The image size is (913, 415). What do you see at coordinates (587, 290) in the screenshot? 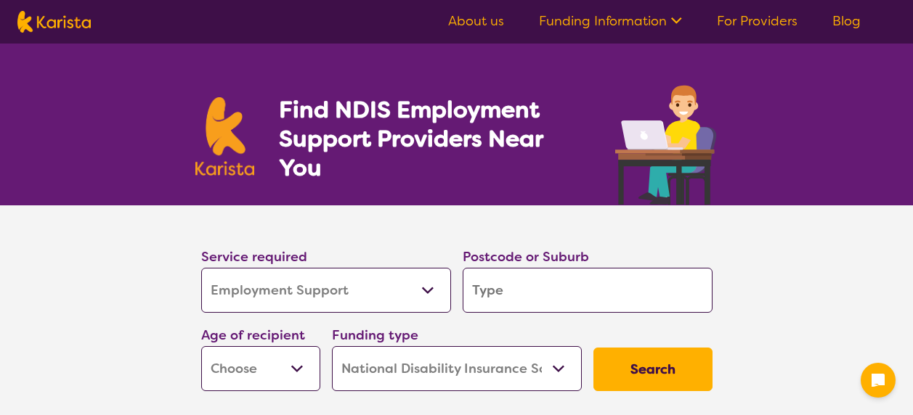
I see `input: Type` at bounding box center [587, 290].